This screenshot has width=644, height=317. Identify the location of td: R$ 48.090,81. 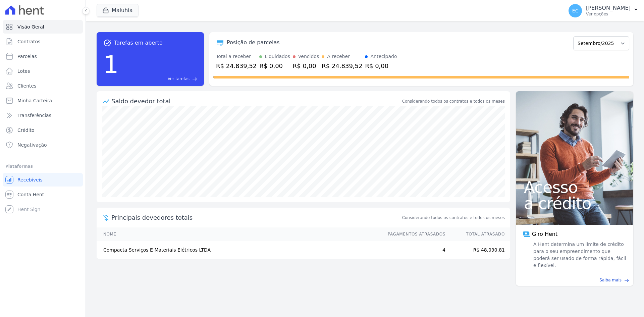
(478, 250).